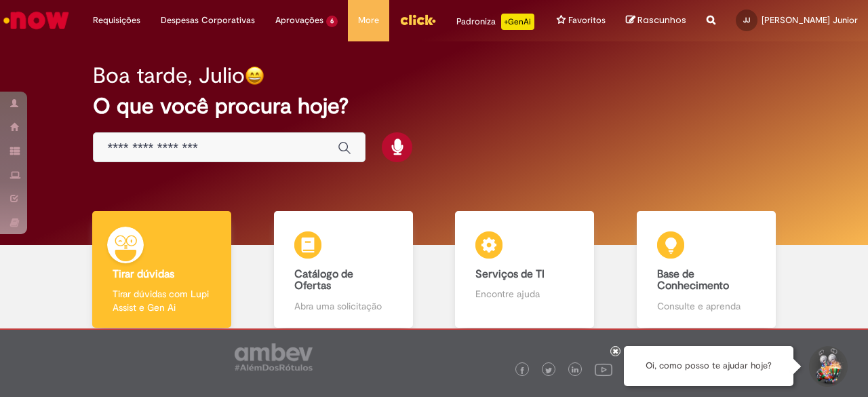  I want to click on span: JJ, so click(746, 19).